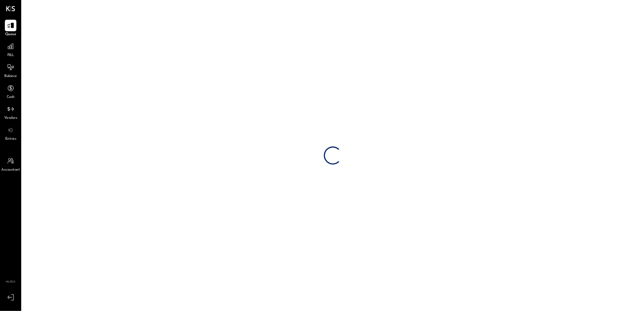 The image size is (644, 311). What do you see at coordinates (11, 170) in the screenshot?
I see `span: Accountant` at bounding box center [11, 170].